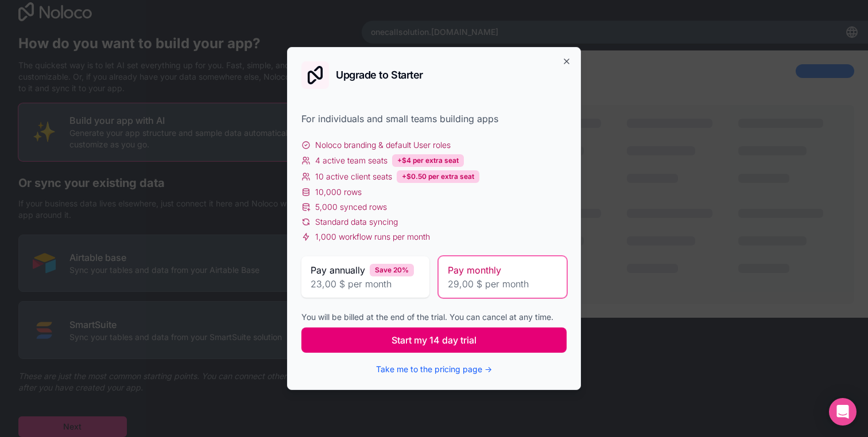 Image resolution: width=868 pixels, height=437 pixels. Describe the element at coordinates (383, 145) in the screenshot. I see `span: Noloco branding & default User roles` at that location.